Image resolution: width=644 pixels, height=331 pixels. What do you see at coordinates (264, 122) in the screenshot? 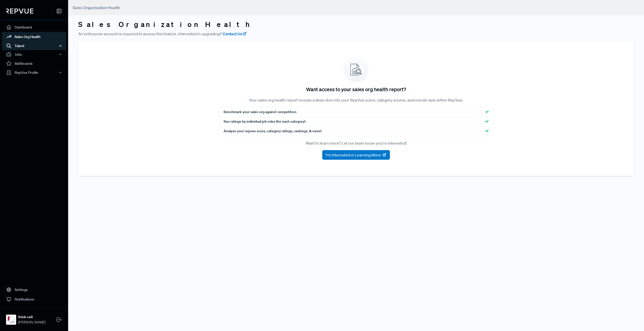
I see `span: See ratings by individual job roles (for each category)` at bounding box center [264, 122].